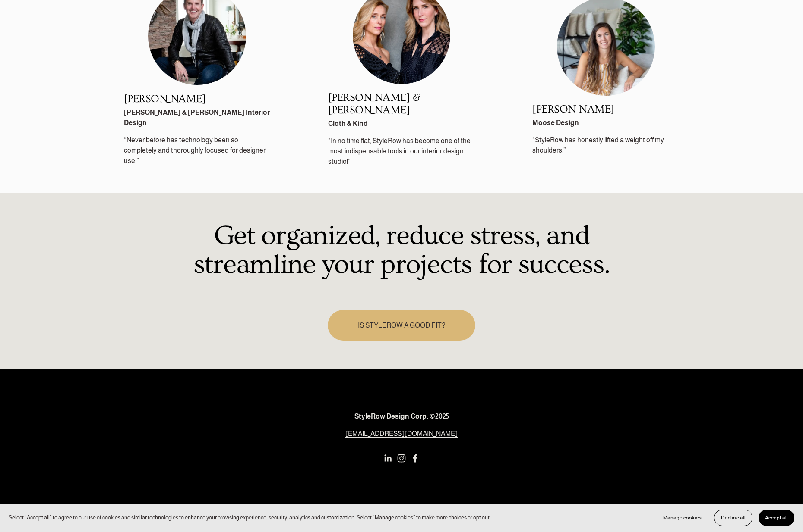  Describe the element at coordinates (402, 416) in the screenshot. I see `strong: StyleRow Design Corp. ©2025` at that location.